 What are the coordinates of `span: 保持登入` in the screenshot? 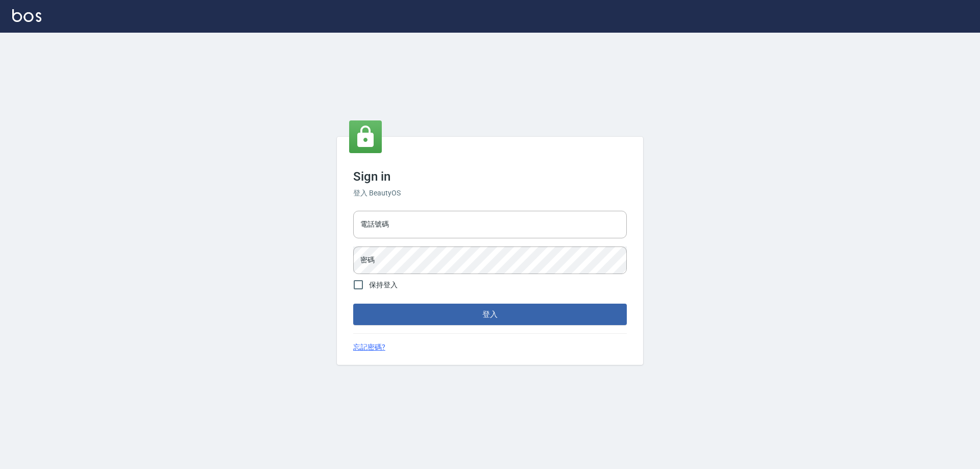 It's located at (383, 285).